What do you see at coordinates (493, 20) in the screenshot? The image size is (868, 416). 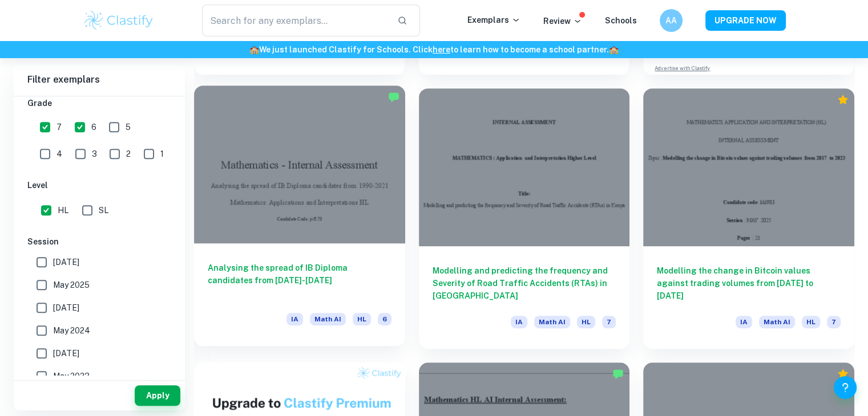 I see `p: Exemplars` at bounding box center [493, 20].